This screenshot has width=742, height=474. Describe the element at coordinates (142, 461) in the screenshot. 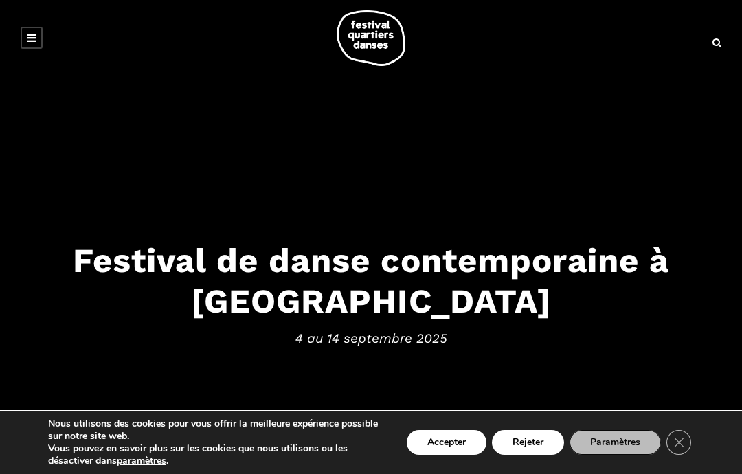

I see `button: paramètres` at that location.